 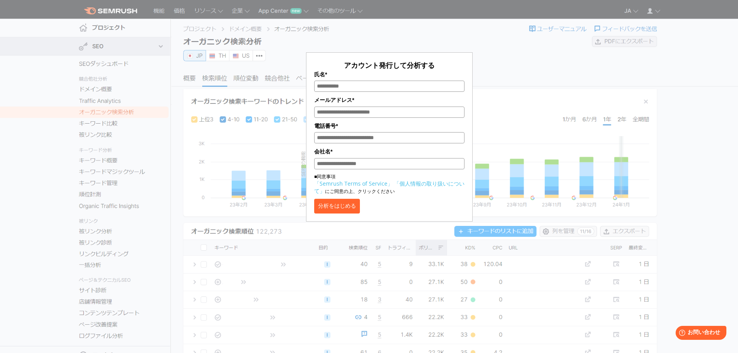 I want to click on span: お問い合わせ, so click(x=35, y=10).